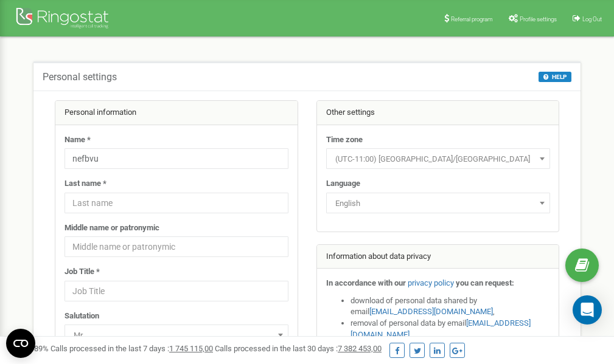 This screenshot has height=364, width=614. What do you see at coordinates (538, 19) in the screenshot?
I see `span: Profile settings` at bounding box center [538, 19].